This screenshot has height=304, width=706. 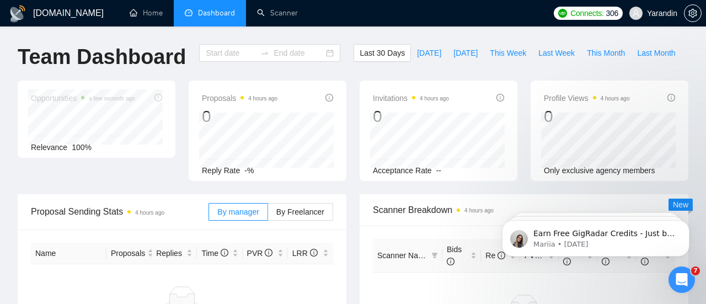 I want to click on p: Message from Mariia, sent 2w ago, so click(x=119, y=47).